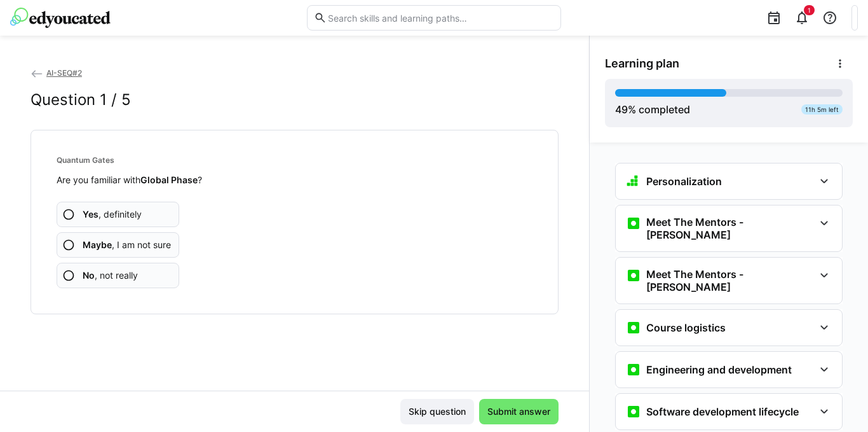 The image size is (868, 432). What do you see at coordinates (652, 109) in the screenshot?
I see `div: % completed` at bounding box center [652, 109].